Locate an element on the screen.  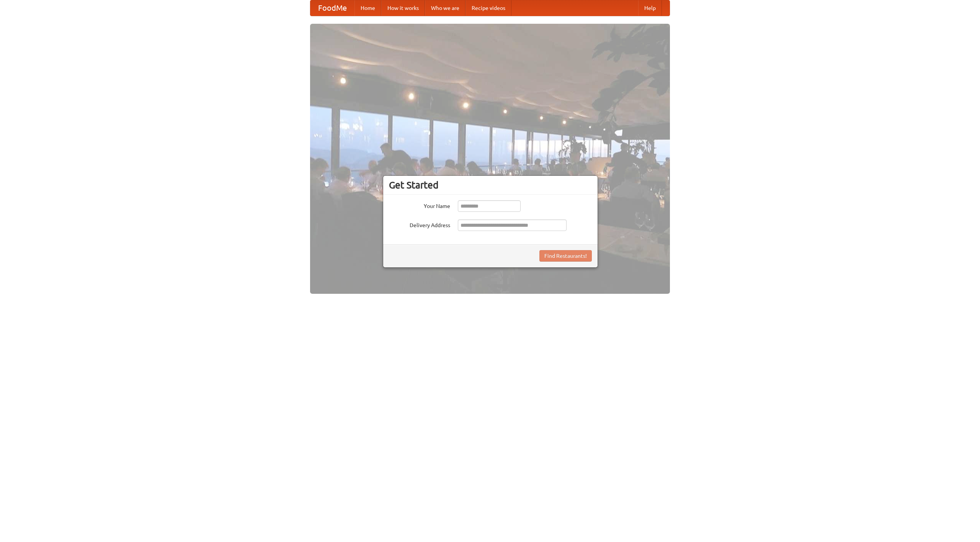
a: How it works is located at coordinates (403, 8).